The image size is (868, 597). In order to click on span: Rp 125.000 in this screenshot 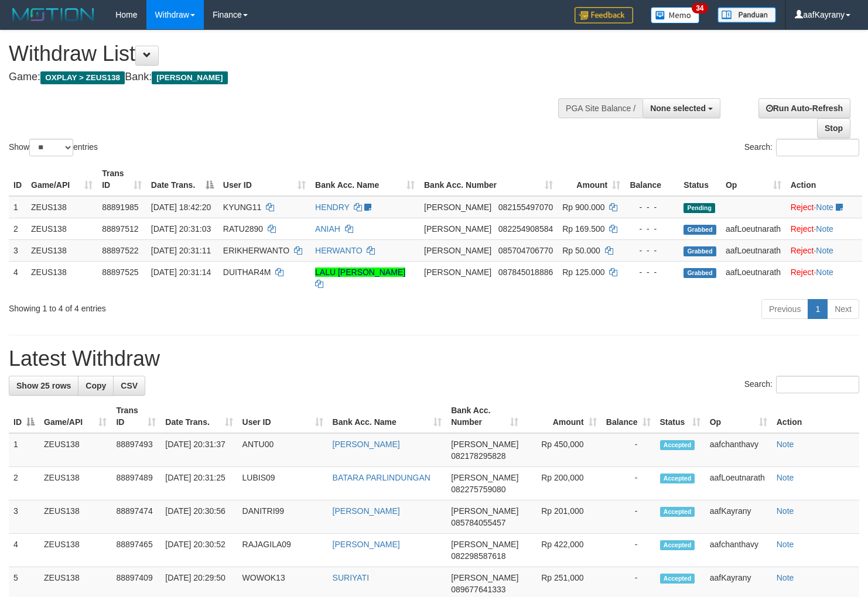, I will do `click(584, 272)`.